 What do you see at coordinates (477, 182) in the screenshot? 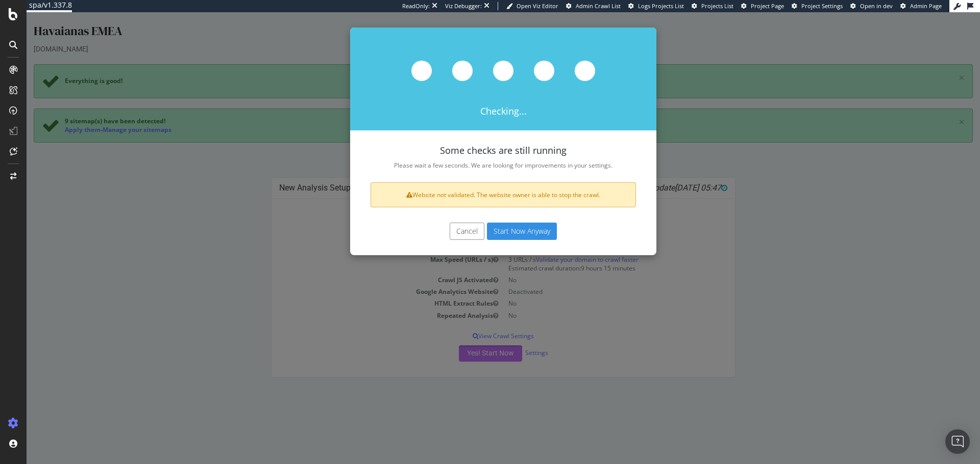
I see `div: Website not validated. The website owner is able to stop the crawl.` at bounding box center [477, 182].